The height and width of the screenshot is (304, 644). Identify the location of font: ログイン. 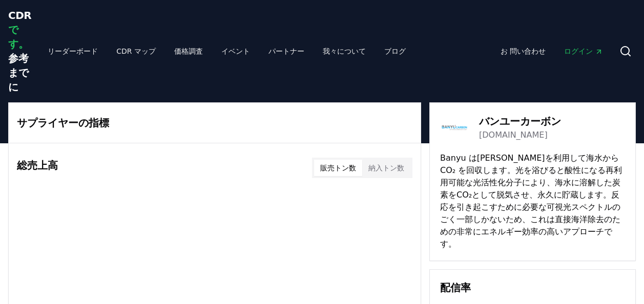
(578, 51).